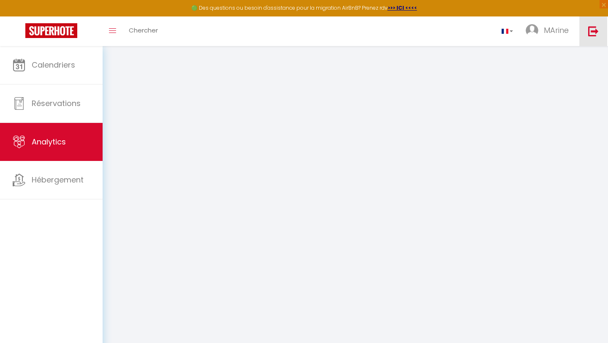 Image resolution: width=608 pixels, height=343 pixels. Describe the element at coordinates (403, 8) in the screenshot. I see `strong: >>> ICI <<<<` at that location.